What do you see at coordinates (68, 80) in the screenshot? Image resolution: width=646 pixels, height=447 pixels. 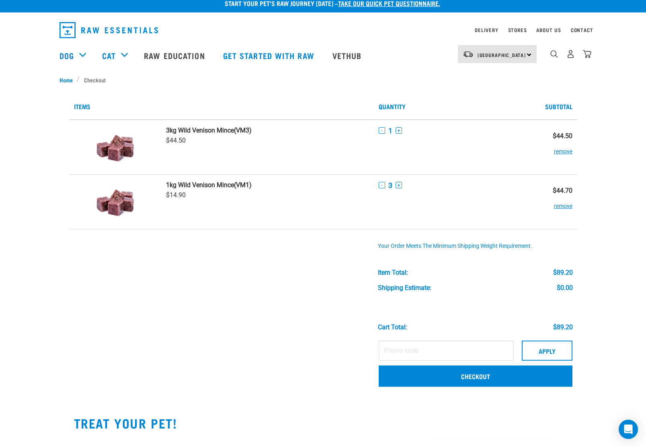 I see `a: Home` at bounding box center [68, 80].